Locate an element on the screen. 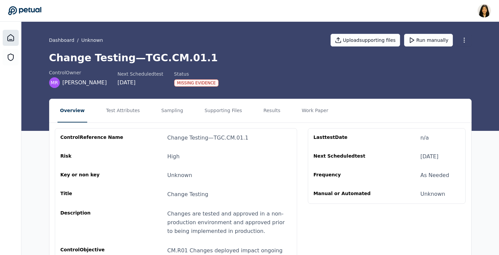  button: Results is located at coordinates (272, 111).